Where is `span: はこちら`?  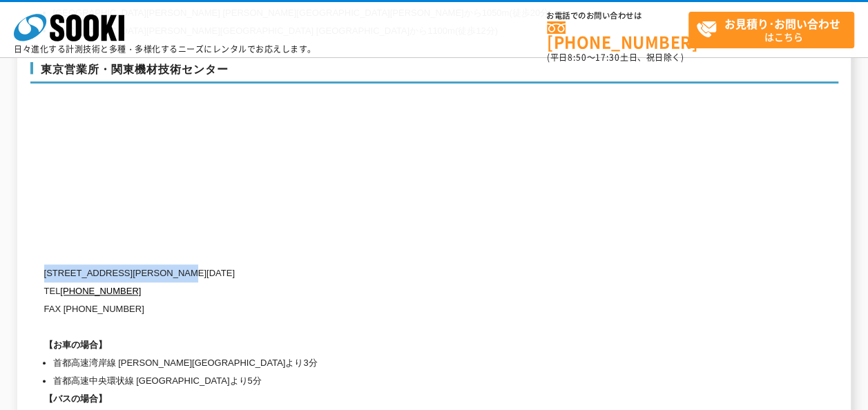
span: はこちら is located at coordinates (775, 30).